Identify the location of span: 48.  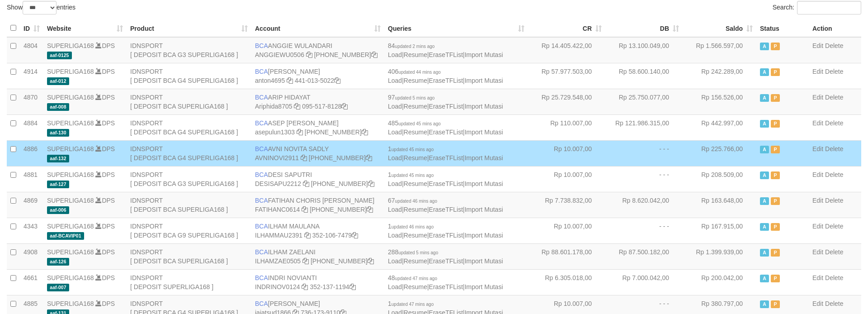
(412, 277).